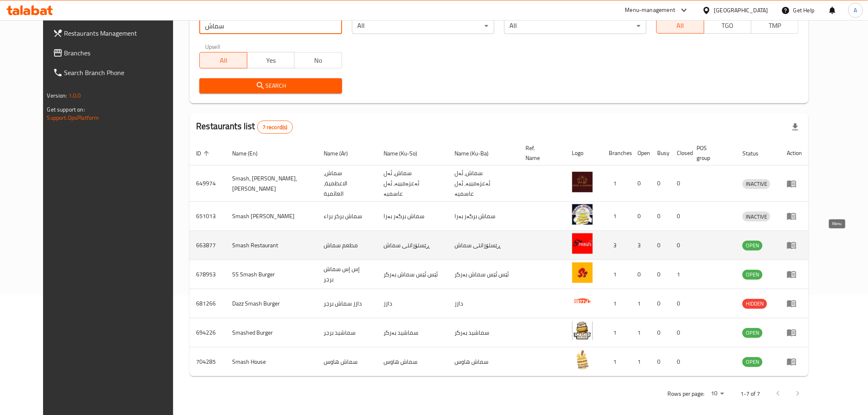 Image resolution: width=868 pixels, height=415 pixels. What do you see at coordinates (250, 154) in the screenshot?
I see `span: Name (En)` at bounding box center [250, 154].